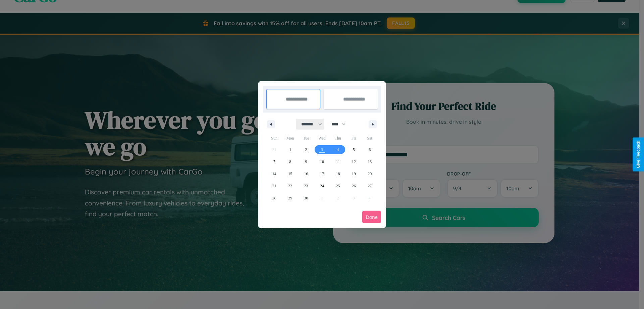 Image resolution: width=644 pixels, height=309 pixels. I want to click on span: 9, so click(306, 161).